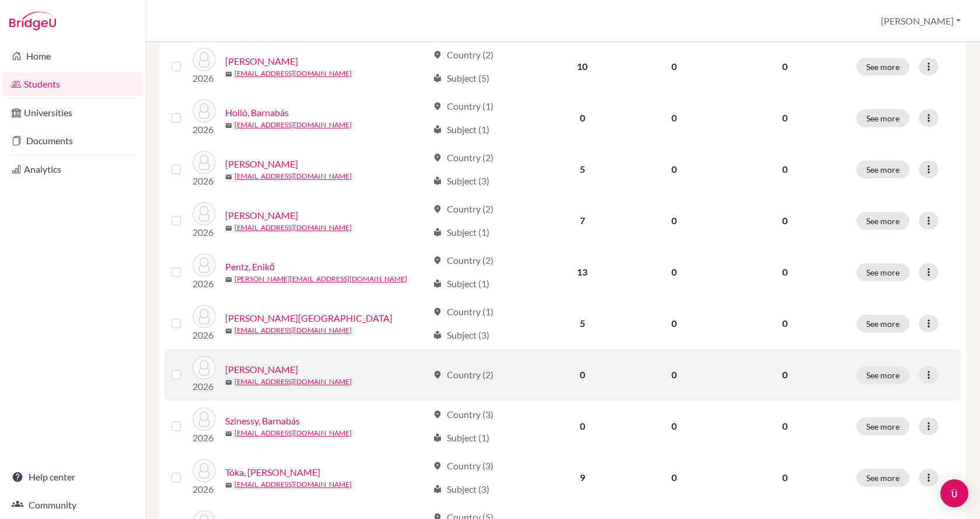  I want to click on div: Open Intercom Messenger, so click(955, 493).